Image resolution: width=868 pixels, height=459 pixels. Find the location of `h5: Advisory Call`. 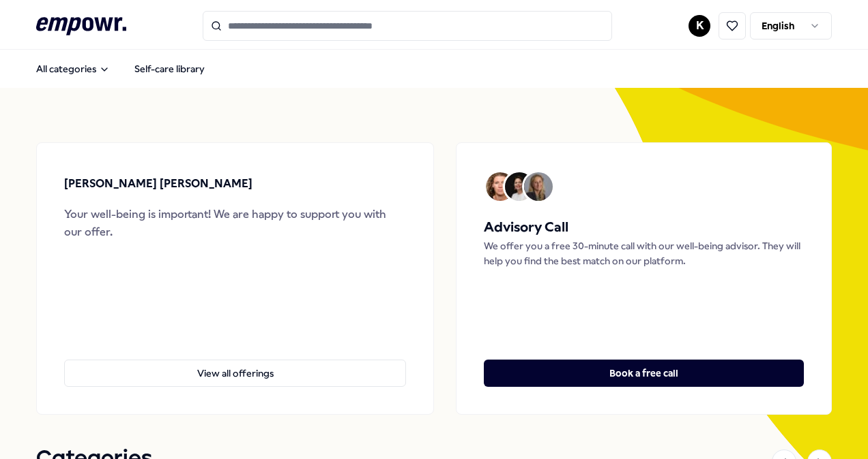

h5: Advisory Call is located at coordinates (643, 228).